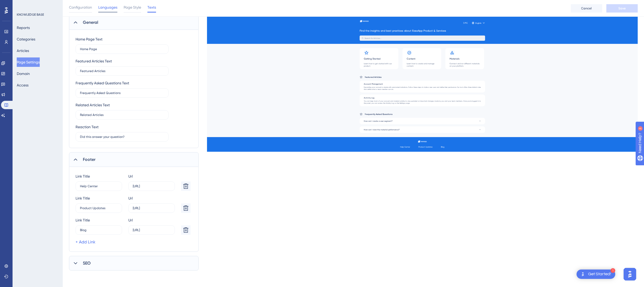  Describe the element at coordinates (89, 39) in the screenshot. I see `div: Home Page Text` at that location.